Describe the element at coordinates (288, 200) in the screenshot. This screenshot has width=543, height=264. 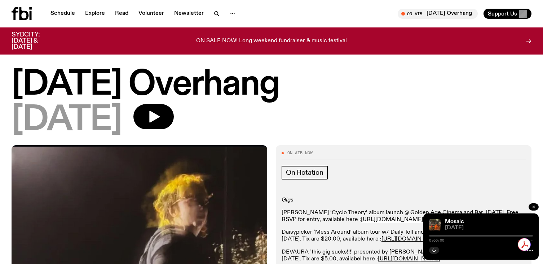
I see `em: Gigs` at that location.